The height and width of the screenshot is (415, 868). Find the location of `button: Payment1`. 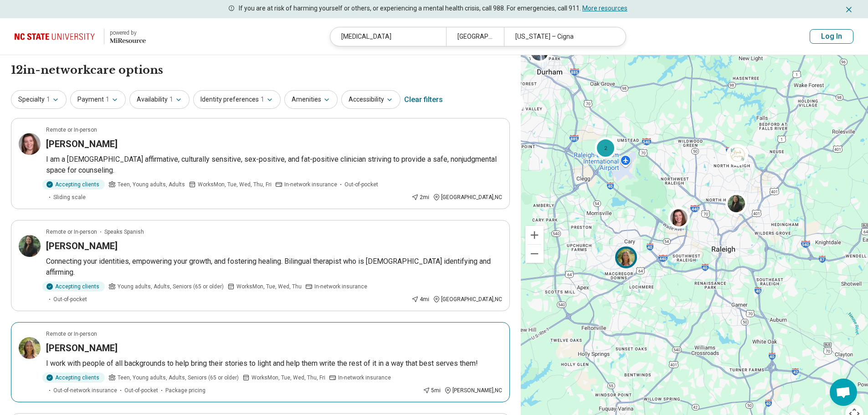

button: Payment1 is located at coordinates (98, 100).